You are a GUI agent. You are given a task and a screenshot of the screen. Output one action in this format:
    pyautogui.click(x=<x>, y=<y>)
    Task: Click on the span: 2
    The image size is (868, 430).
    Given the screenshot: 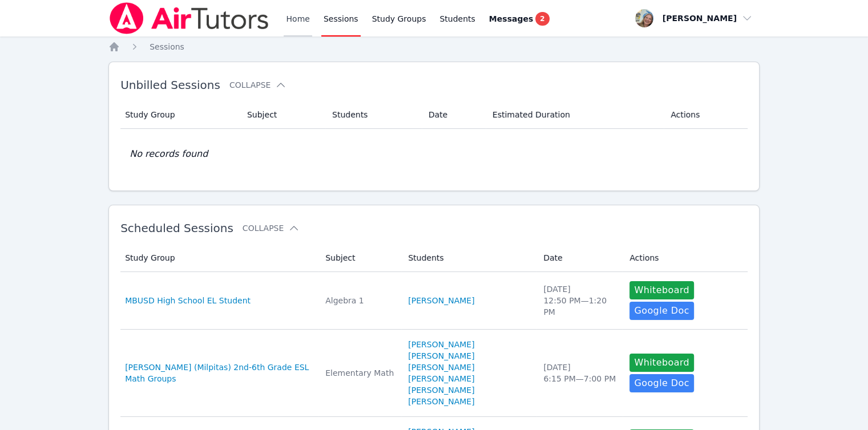 What is the action you would take?
    pyautogui.click(x=542, y=19)
    